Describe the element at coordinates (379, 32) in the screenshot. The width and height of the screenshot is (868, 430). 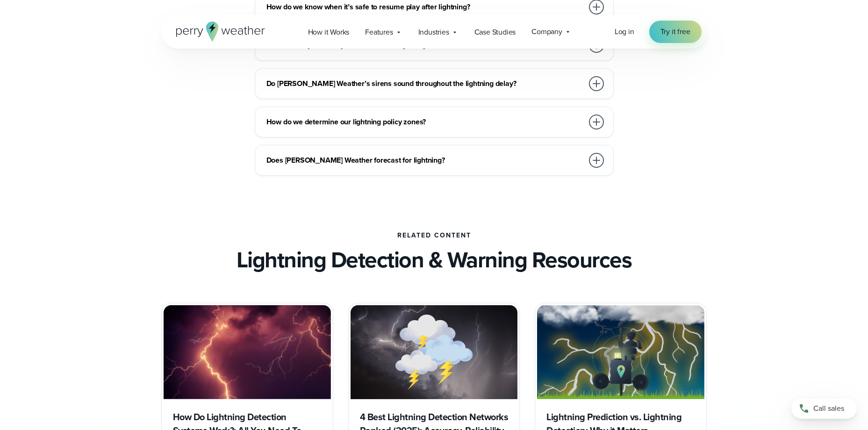
I see `span: Features` at that location.